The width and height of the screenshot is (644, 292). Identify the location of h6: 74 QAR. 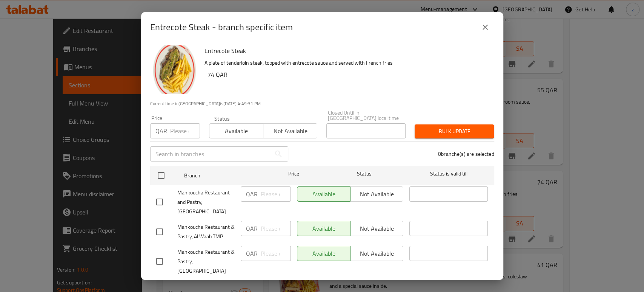
(348, 74).